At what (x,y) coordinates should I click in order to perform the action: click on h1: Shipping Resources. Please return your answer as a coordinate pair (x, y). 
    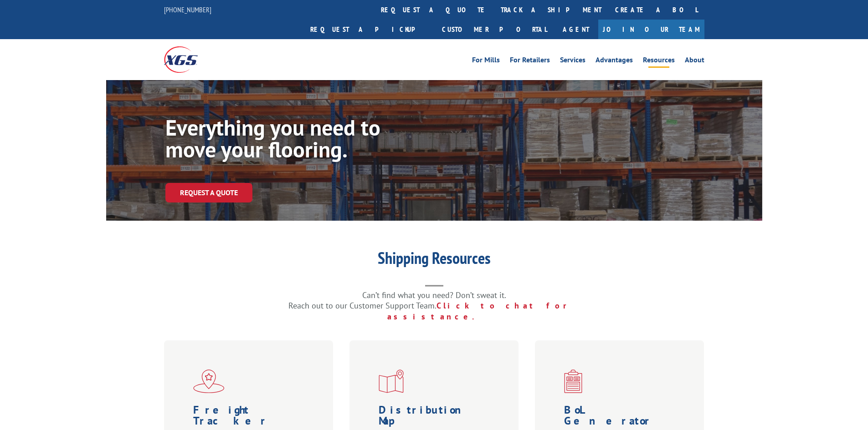
    Looking at the image, I should click on (434, 260).